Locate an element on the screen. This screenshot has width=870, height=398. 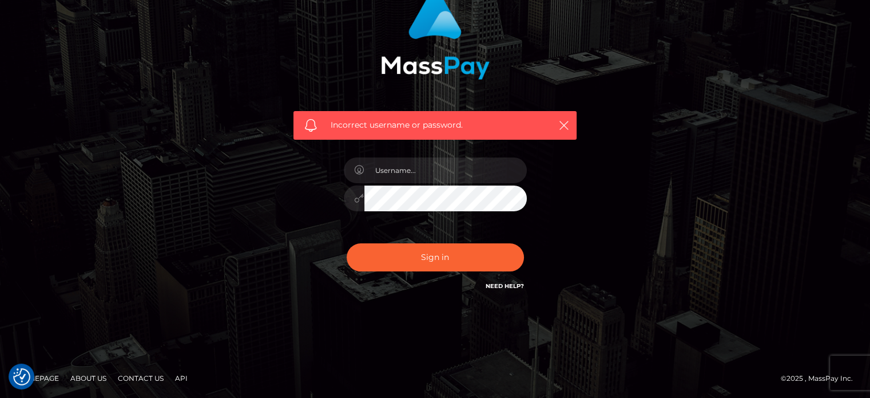
button: Sign in is located at coordinates (435, 257).